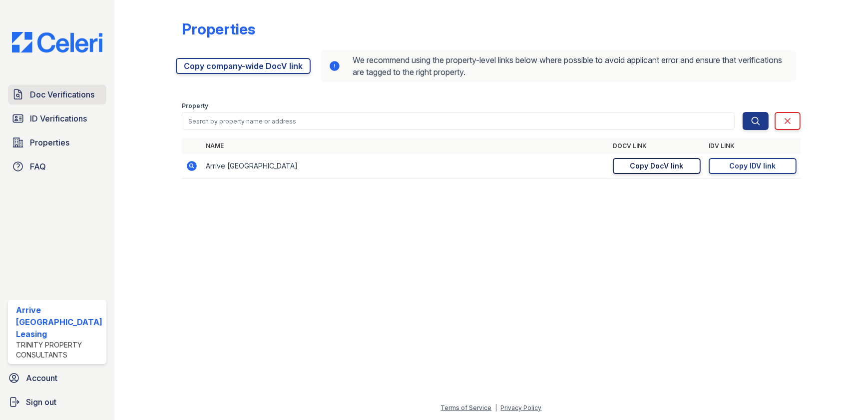 The height and width of the screenshot is (420, 868). Describe the element at coordinates (752, 146) in the screenshot. I see `th: IDV Link` at that location.